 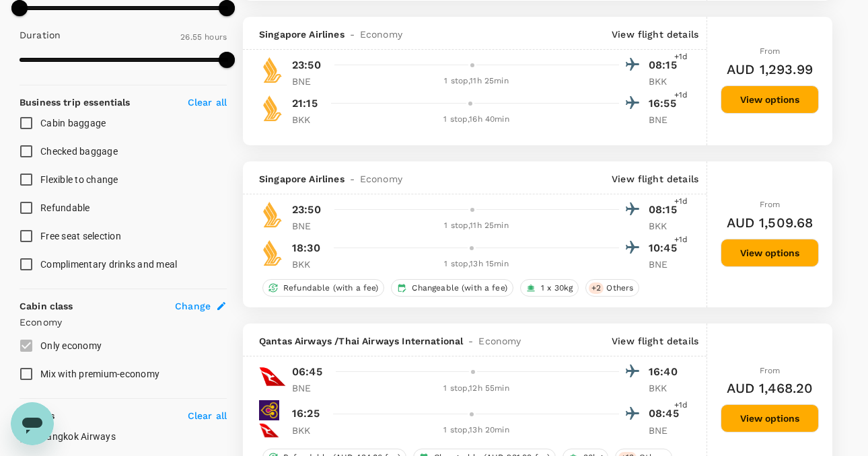 What do you see at coordinates (361, 341) in the screenshot?
I see `span: Qantas Airways / Thai Airways International` at bounding box center [361, 341].